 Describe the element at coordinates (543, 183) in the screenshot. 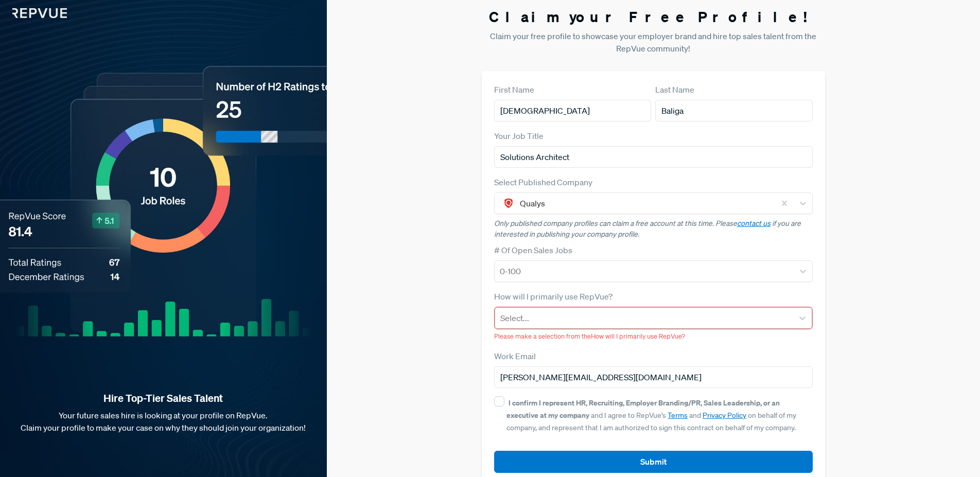

I see `label: Select Published Company` at that location.